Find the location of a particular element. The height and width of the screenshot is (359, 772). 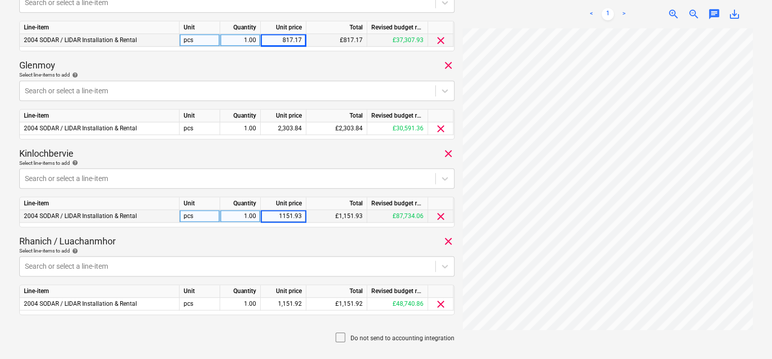

span: zoom_in is located at coordinates (674, 14).